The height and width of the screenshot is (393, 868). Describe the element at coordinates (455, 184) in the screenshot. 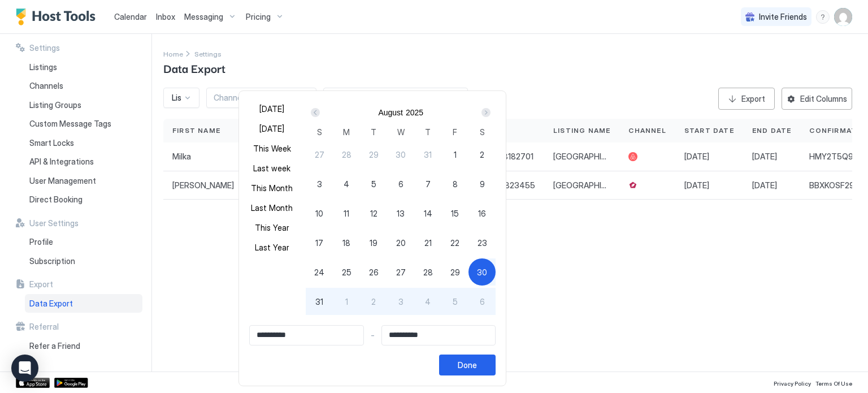

I see `span: 8` at that location.